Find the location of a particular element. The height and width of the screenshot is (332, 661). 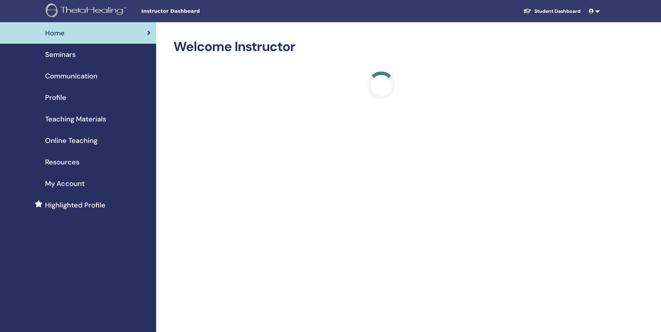

span: Online Teaching is located at coordinates (71, 140).